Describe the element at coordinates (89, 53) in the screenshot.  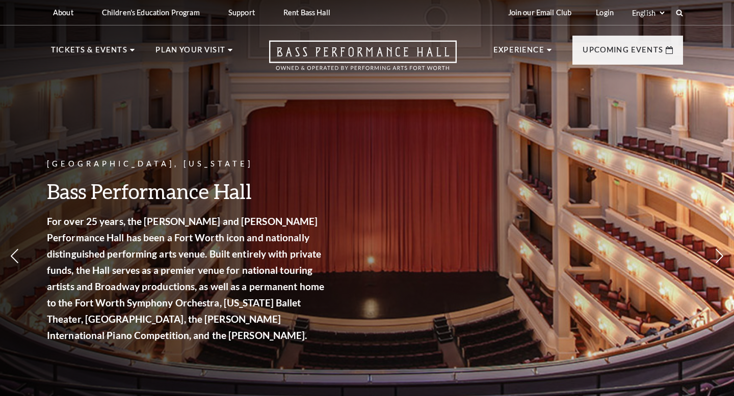
I see `p: Tickets & Events` at that location.